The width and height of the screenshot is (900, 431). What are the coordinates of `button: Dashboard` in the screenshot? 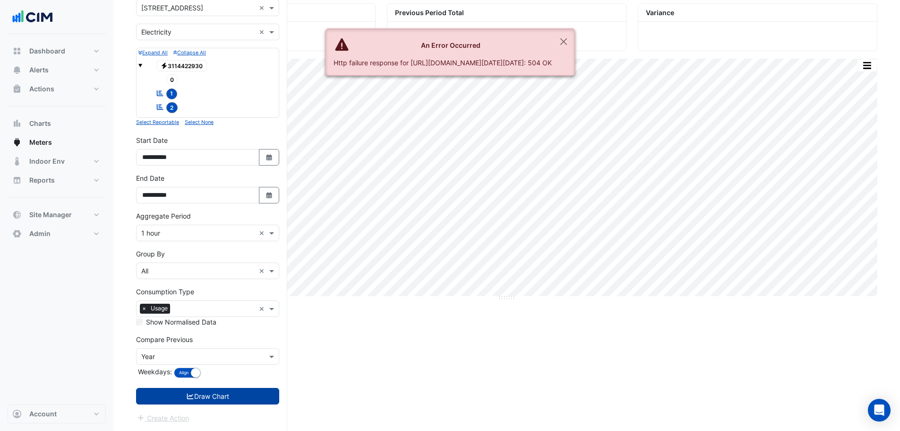 It's located at (57, 51).